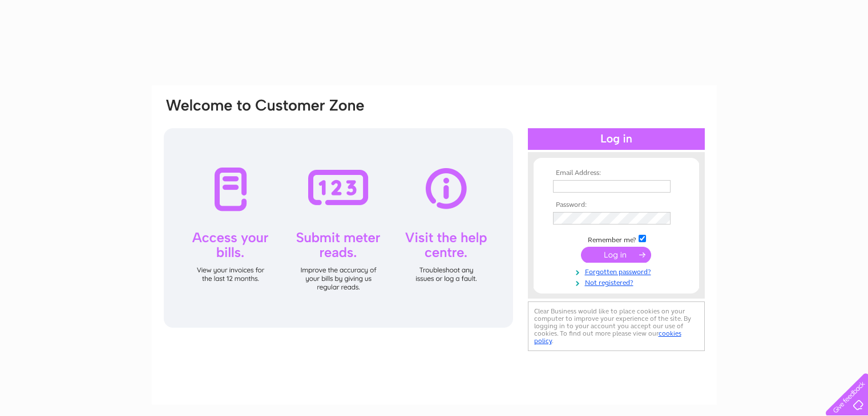  Describe the element at coordinates (618, 271) in the screenshot. I see `a: Forgotten password?` at that location.